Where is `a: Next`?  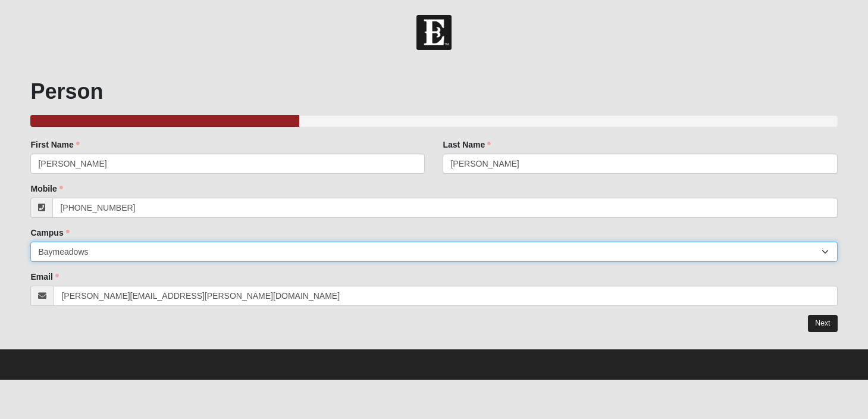 a: Next is located at coordinates (822, 323).